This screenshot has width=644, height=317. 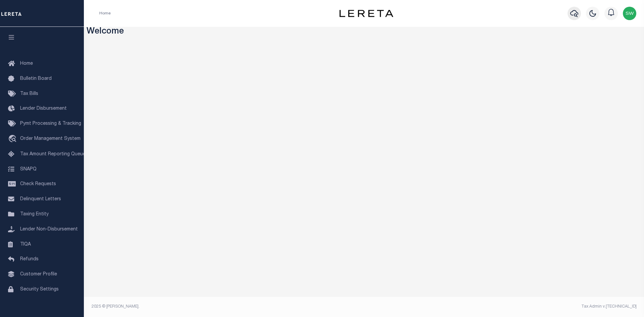 What do you see at coordinates (36, 79) in the screenshot?
I see `span: Bulletin Board` at bounding box center [36, 79].